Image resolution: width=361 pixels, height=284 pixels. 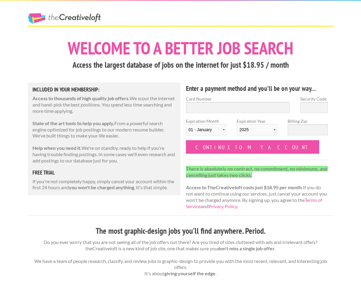 I want to click on strong: Access to TheCreativeloft costs just $18.95 per month., so click(x=244, y=187).